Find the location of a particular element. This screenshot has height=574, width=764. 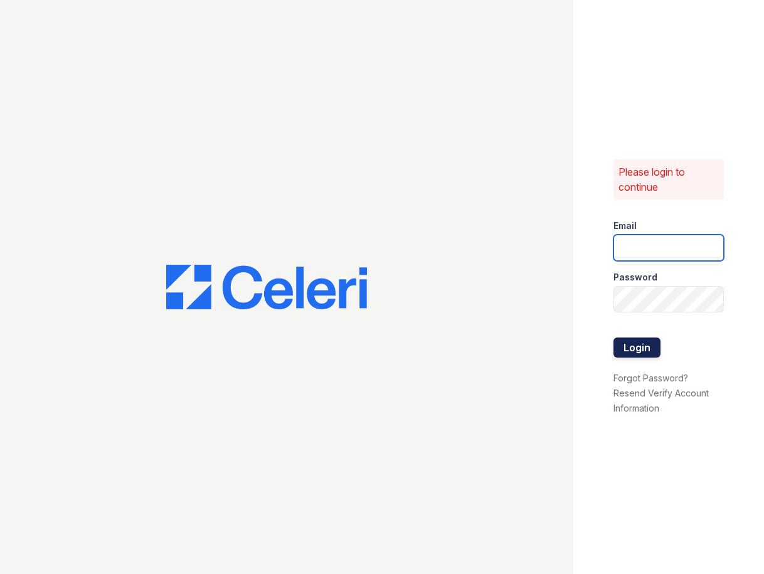

p: Please login to continue is located at coordinates (668, 179).